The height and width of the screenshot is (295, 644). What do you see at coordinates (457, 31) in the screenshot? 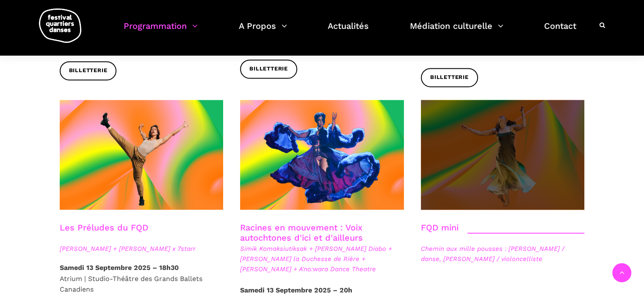
I see `a: Médiation culturelle` at bounding box center [457, 31].